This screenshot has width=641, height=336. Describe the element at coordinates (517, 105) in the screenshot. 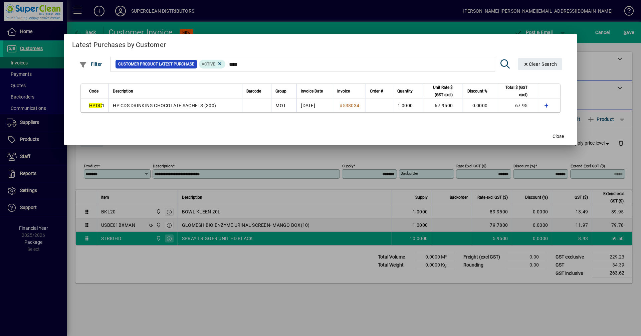

I see `td: 67.95` at that location.